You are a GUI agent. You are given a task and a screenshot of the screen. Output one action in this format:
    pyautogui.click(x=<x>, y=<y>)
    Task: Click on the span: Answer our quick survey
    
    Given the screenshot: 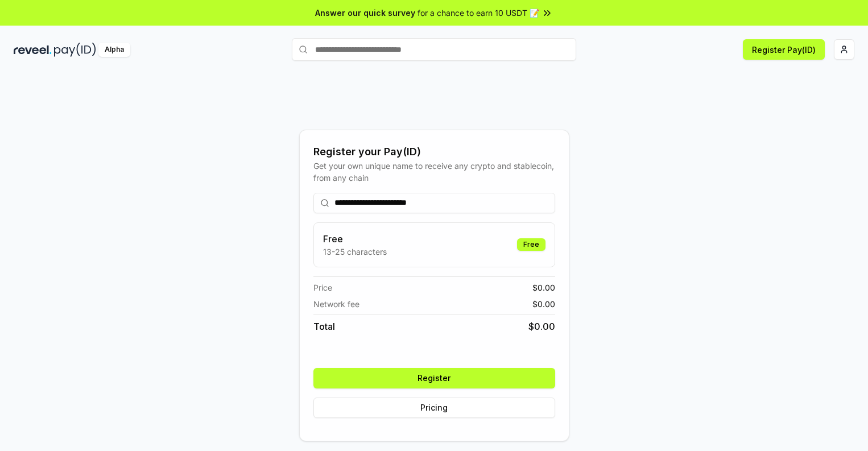 What is the action you would take?
    pyautogui.click(x=365, y=13)
    